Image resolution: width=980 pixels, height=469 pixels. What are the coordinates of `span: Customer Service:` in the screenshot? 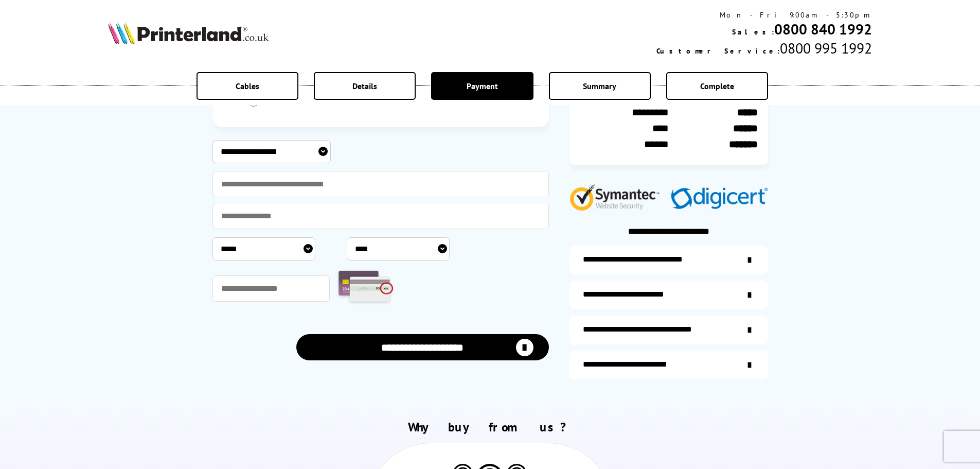 It's located at (718, 51).